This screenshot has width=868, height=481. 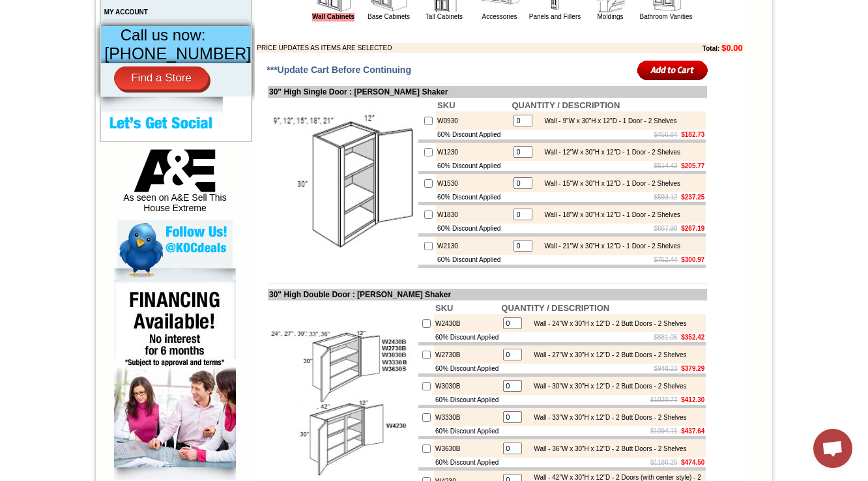 I want to click on td: W1230, so click(x=473, y=152).